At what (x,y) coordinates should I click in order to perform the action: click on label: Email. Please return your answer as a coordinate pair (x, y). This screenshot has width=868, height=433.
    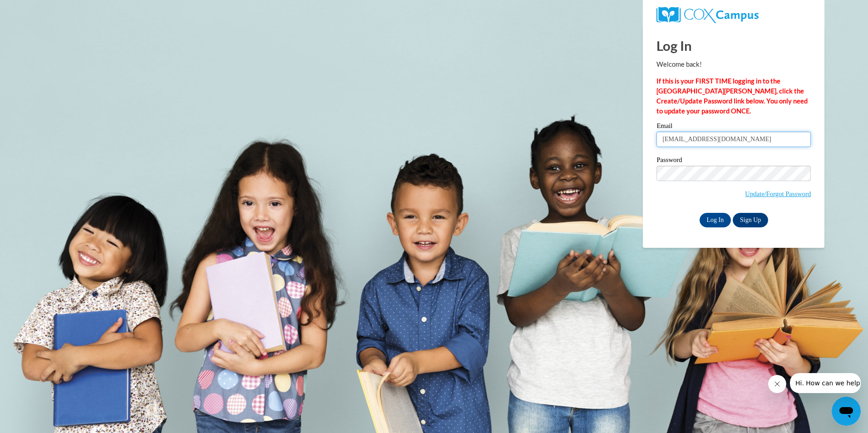
    Looking at the image, I should click on (733, 127).